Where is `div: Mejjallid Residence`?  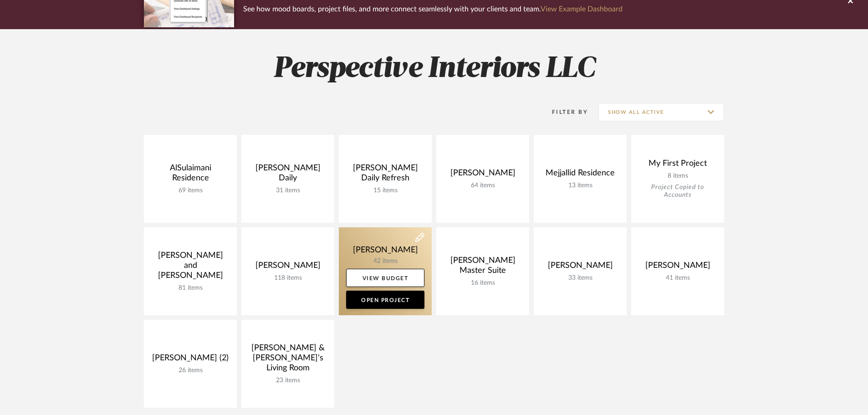 div: Mejjallid Residence is located at coordinates (580, 175).